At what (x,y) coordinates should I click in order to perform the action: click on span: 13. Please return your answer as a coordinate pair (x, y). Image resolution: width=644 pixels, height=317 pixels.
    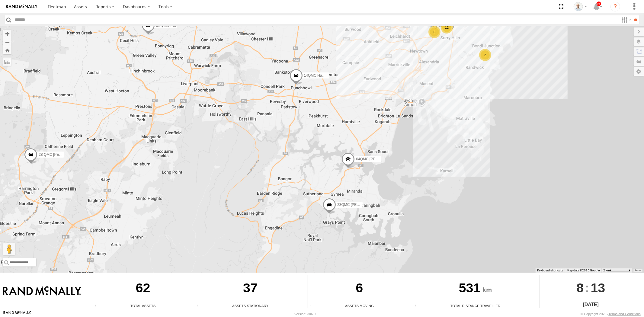
    Looking at the image, I should click on (598, 288).